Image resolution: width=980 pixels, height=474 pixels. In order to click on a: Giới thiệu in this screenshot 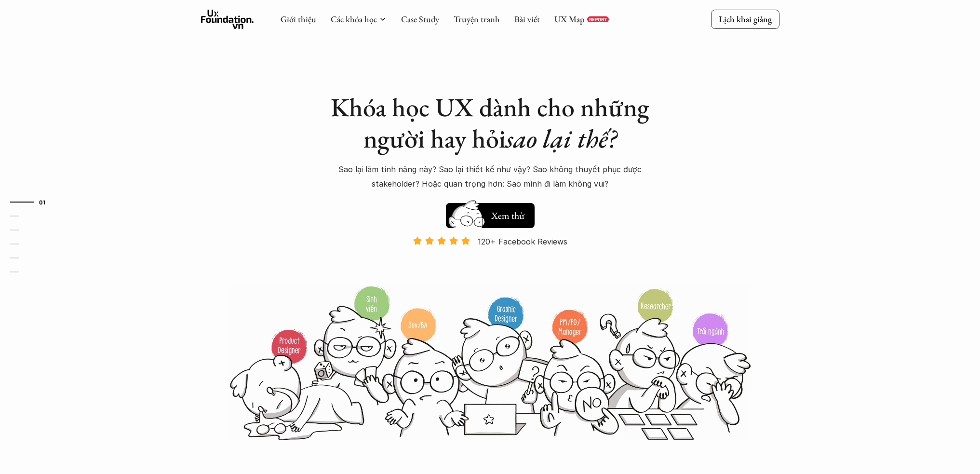, I will do `click(298, 19)`.